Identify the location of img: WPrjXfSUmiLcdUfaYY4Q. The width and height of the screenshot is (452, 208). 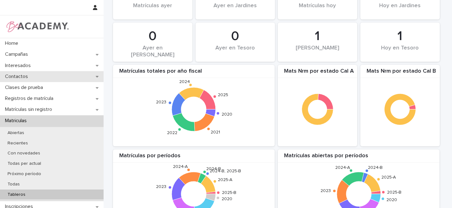
(37, 27).